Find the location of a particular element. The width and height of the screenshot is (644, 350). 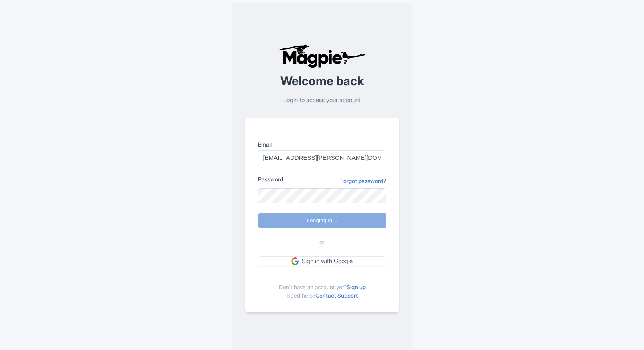

label: Email is located at coordinates (322, 144).